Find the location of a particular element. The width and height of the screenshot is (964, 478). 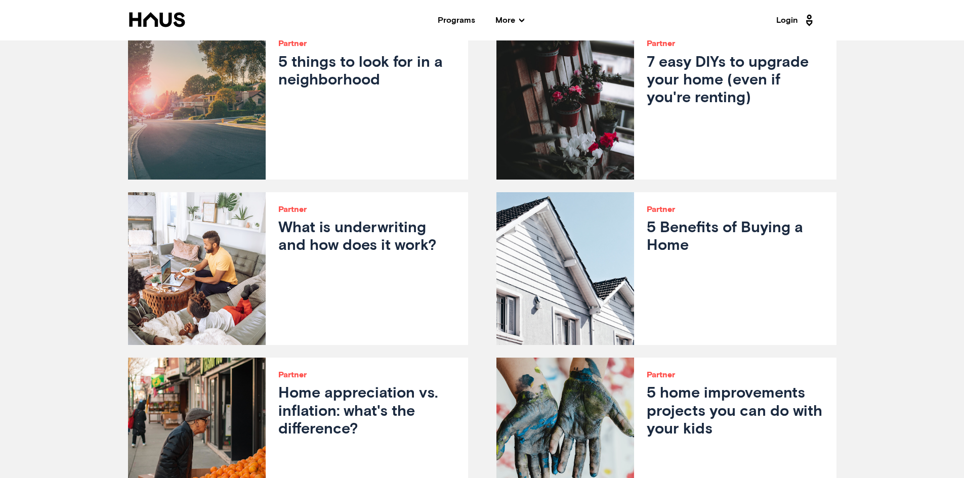

h3: What is underwriting and how does it work? is located at coordinates (366, 237).